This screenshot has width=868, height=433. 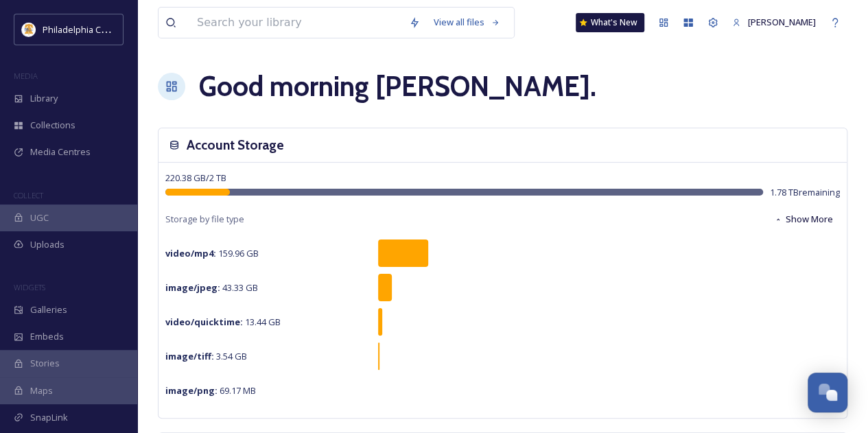 What do you see at coordinates (610, 23) in the screenshot?
I see `a: What's New` at bounding box center [610, 23].